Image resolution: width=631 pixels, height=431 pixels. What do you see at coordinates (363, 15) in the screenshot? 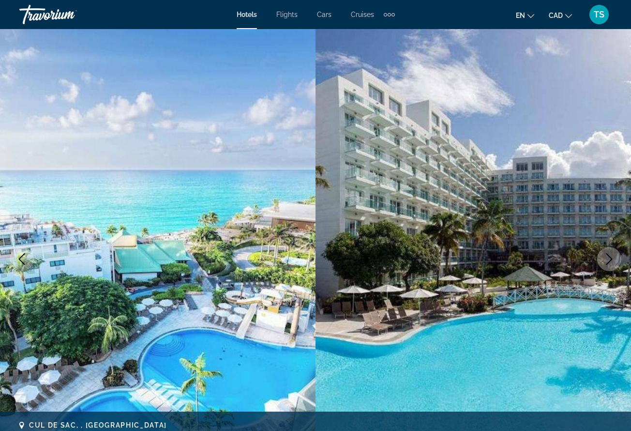
I see `span: Cruises` at bounding box center [363, 15].